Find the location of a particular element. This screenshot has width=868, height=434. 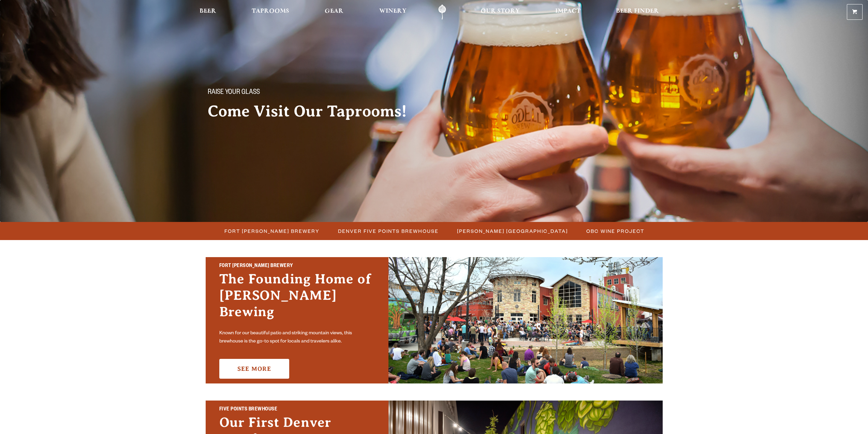

a: Impact is located at coordinates (568, 12).